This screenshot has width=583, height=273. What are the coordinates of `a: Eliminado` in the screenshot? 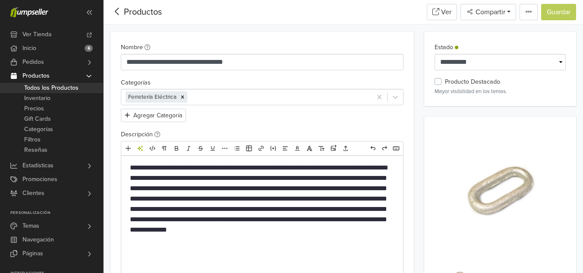 It's located at (201, 148).